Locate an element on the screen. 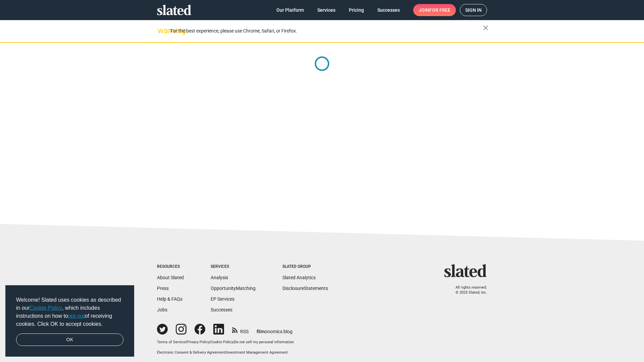  a: About Slated is located at coordinates (171, 278).